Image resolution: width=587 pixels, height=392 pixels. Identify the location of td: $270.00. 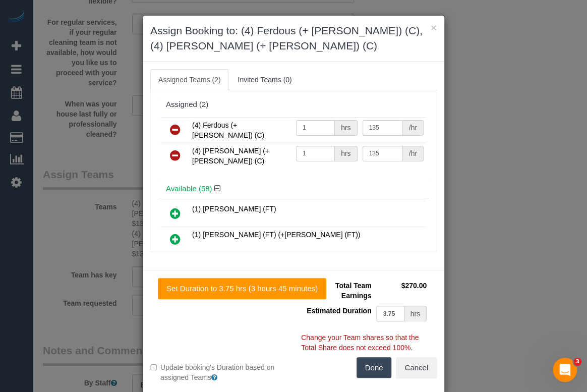
(402, 291).